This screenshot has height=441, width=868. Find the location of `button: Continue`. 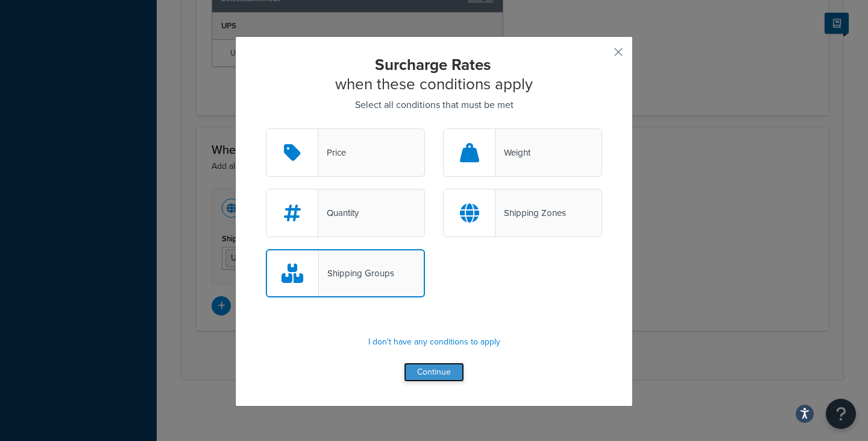

button: Continue is located at coordinates (434, 373).